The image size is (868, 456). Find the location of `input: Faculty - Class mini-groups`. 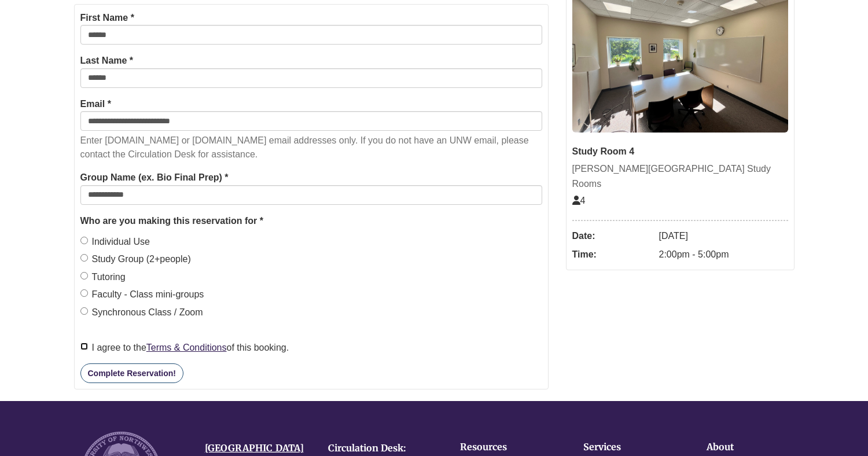

input: Faculty - Class mini-groups is located at coordinates (84, 293).